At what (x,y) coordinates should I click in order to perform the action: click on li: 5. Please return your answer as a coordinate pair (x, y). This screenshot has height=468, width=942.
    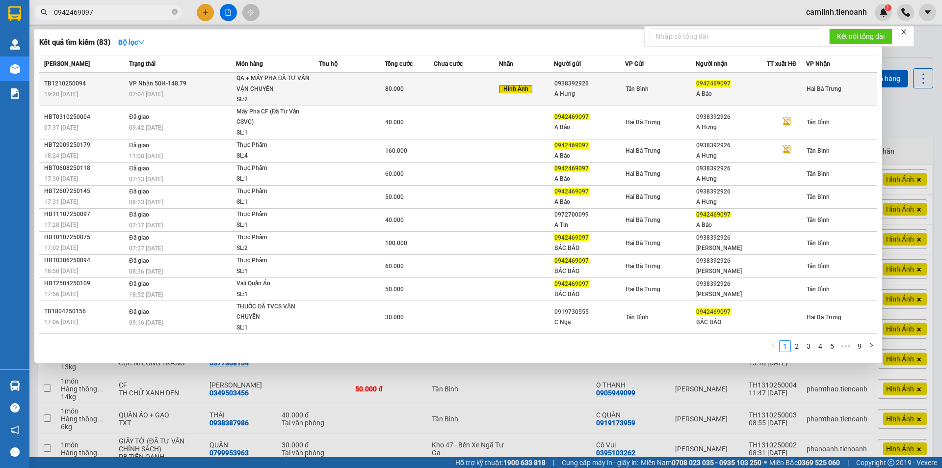
    Looking at the image, I should click on (832, 346).